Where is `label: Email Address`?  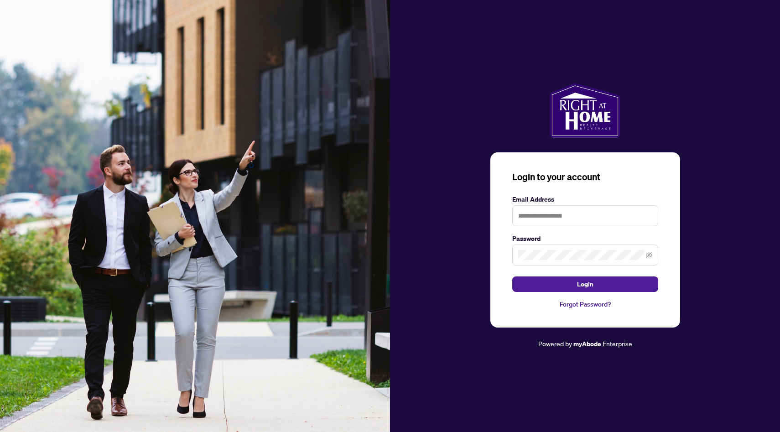 label: Email Address is located at coordinates (585, 199).